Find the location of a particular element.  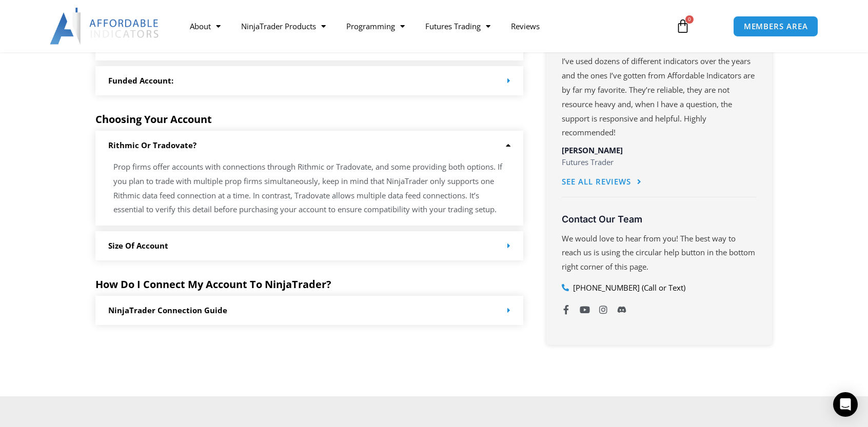

div: Open Intercom Messenger is located at coordinates (846, 405).